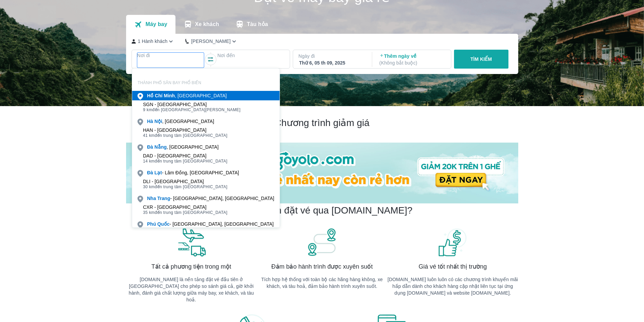 This screenshot has height=322, width=644. I want to click on span: 14 km, so click(149, 161).